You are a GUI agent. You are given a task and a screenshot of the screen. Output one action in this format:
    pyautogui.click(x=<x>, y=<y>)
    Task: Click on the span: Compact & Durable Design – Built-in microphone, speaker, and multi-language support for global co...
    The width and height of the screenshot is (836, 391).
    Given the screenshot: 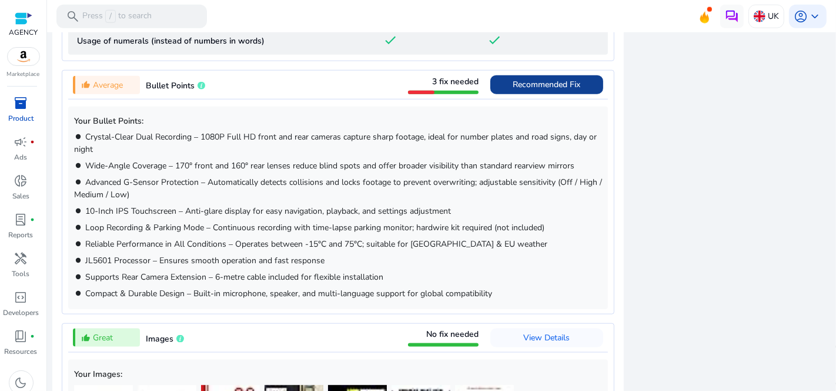 What is the action you would take?
    pyautogui.click(x=289, y=293)
    